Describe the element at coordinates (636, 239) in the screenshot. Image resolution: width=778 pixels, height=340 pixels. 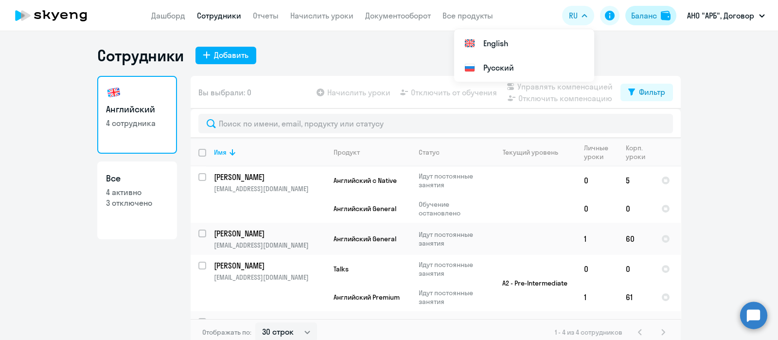
I see `td: 60` at that location.